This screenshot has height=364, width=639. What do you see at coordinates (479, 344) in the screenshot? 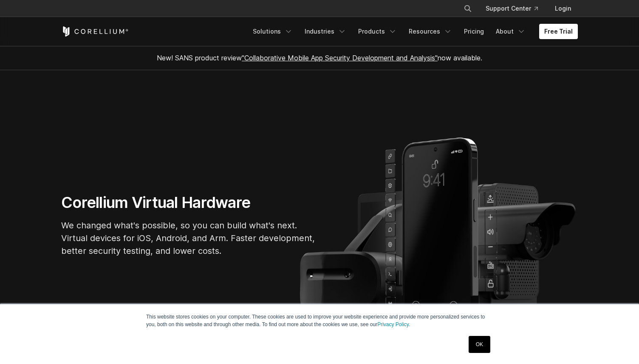
I see `a: OK` at bounding box center [479, 344].